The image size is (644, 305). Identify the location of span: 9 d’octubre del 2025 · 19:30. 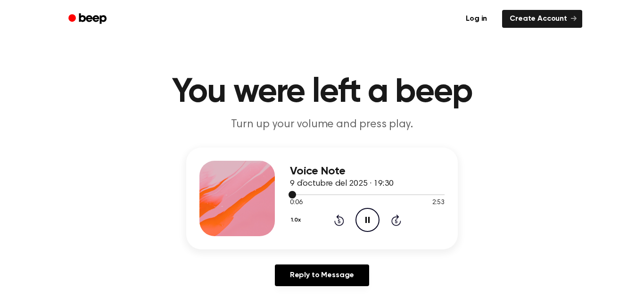
(341, 184).